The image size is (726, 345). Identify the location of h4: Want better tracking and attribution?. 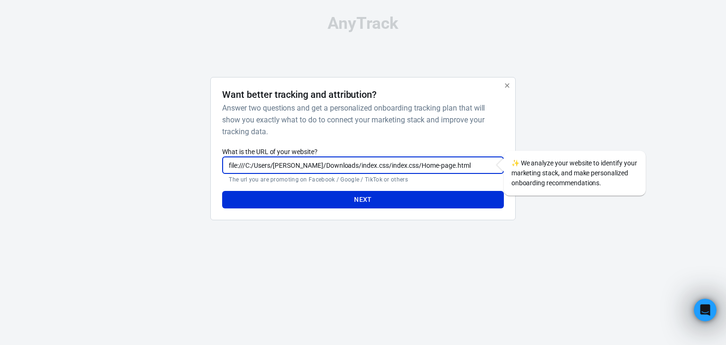
(299, 95).